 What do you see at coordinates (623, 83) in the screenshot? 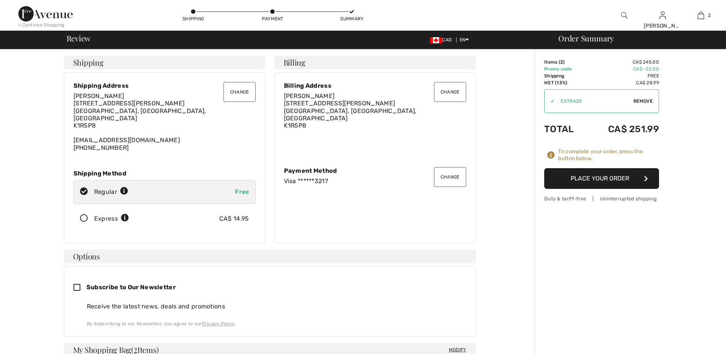
I see `td: CA$ 28.99` at bounding box center [623, 83].